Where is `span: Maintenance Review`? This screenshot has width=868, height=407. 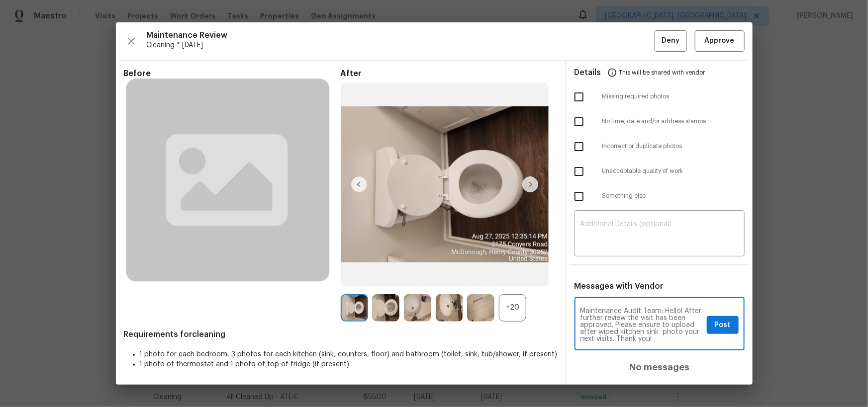 span: Maintenance Review is located at coordinates (400, 35).